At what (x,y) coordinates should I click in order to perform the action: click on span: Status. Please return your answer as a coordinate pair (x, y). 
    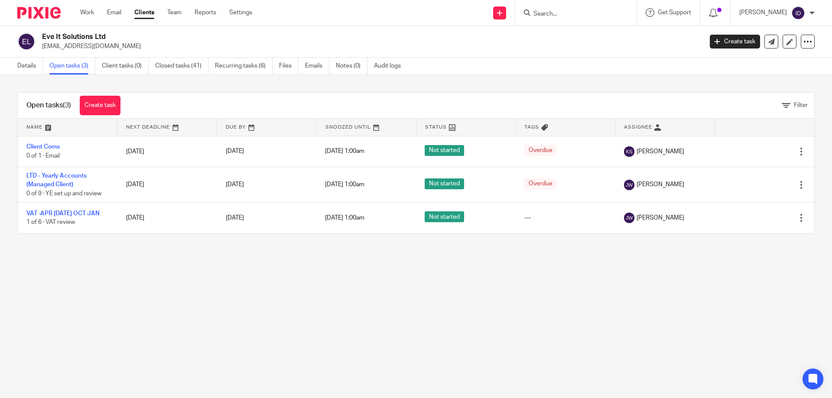
    Looking at the image, I should click on (436, 127).